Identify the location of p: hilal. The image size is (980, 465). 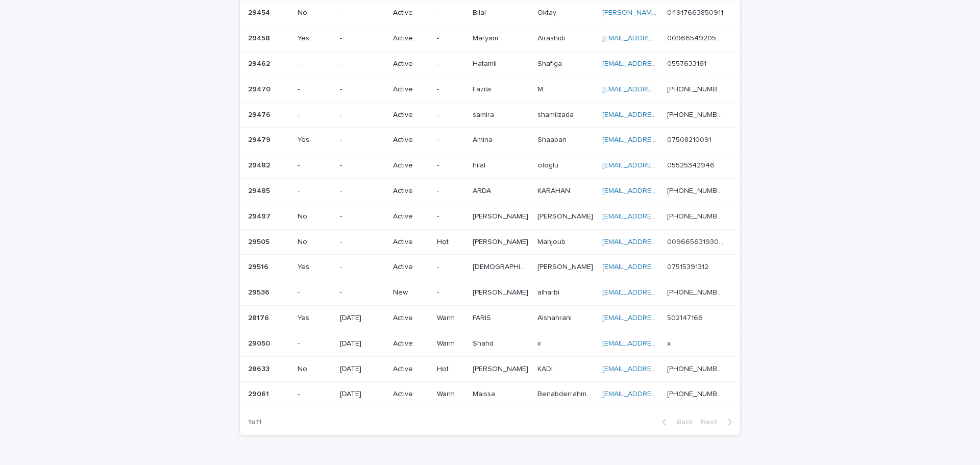
(480, 165).